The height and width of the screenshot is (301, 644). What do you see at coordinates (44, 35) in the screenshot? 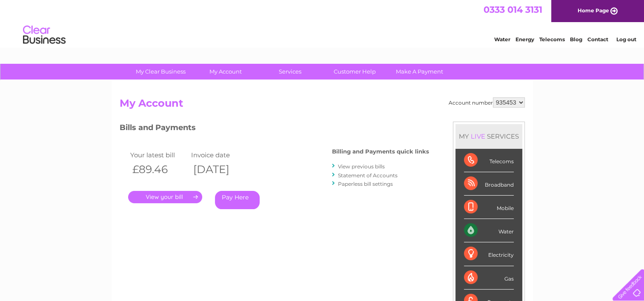
I see `img: logo.png` at bounding box center [44, 35].